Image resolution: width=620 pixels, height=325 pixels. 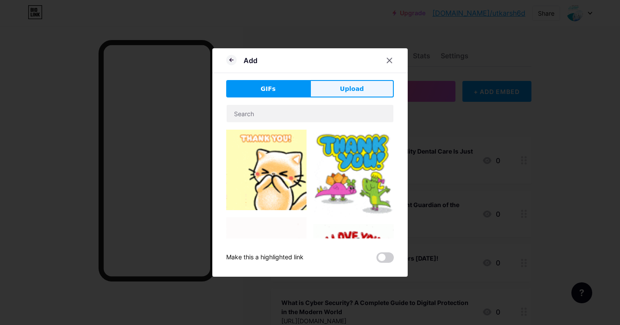 I want to click on input: Search, so click(x=310, y=113).